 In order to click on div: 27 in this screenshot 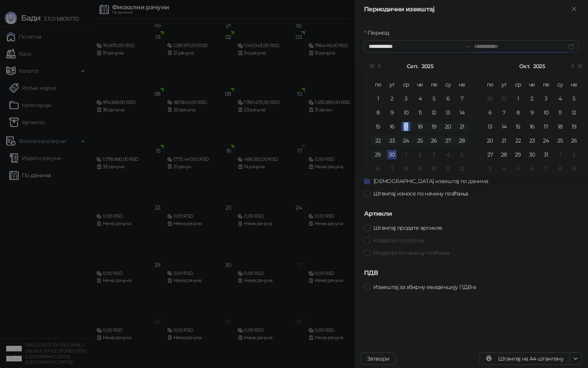, I will do `click(448, 141)`.